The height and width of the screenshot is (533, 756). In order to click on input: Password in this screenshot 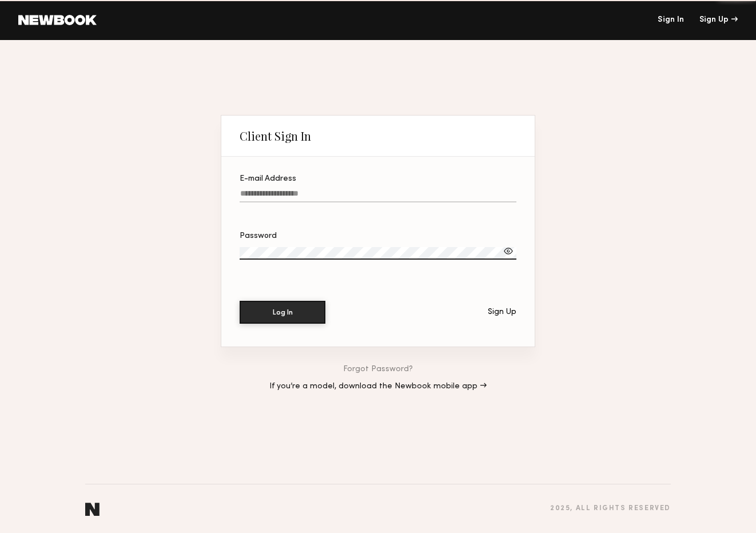, I will do `click(378, 254)`.